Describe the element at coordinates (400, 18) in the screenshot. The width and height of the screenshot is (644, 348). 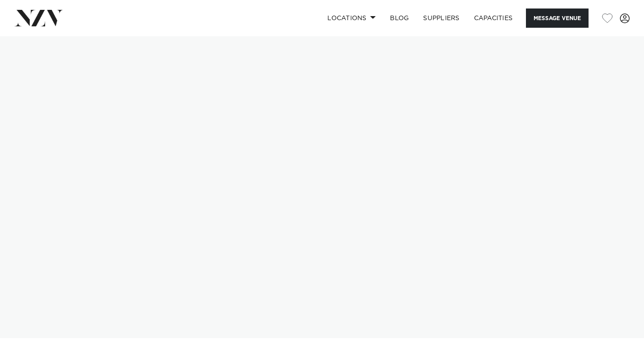
I see `a: BLOG` at that location.